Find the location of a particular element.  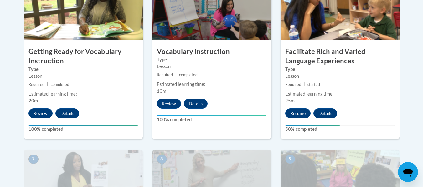

h3: Facilitate Rich and Varied Language Experiences is located at coordinates (340, 57).